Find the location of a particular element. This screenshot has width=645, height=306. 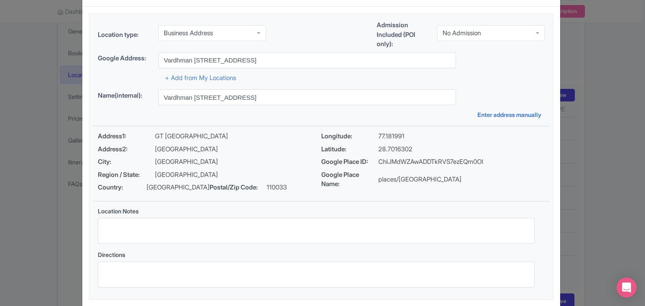

span: City: is located at coordinates (126, 162).